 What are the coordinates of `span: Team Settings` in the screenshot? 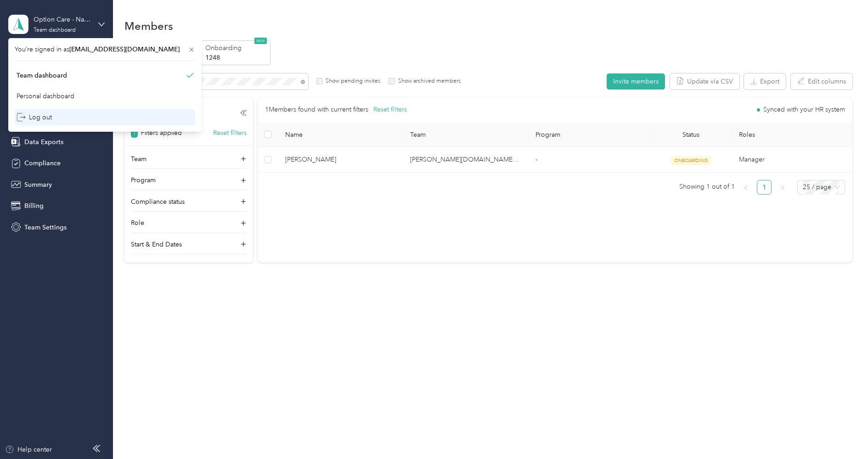 It's located at (45, 227).